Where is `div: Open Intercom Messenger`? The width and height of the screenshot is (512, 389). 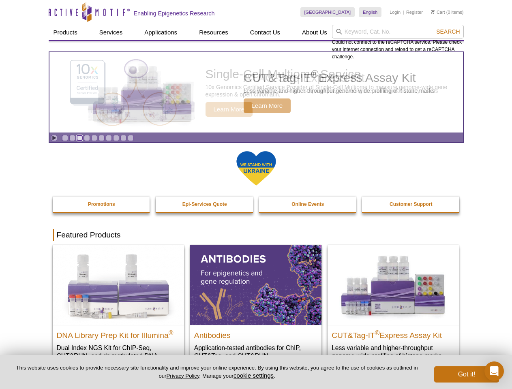 div: Open Intercom Messenger is located at coordinates (494, 371).